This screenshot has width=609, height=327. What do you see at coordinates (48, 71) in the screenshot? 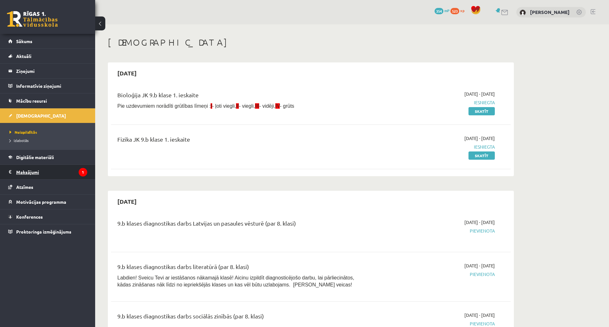
I see `a: Ziņojumi` at bounding box center [48, 71].